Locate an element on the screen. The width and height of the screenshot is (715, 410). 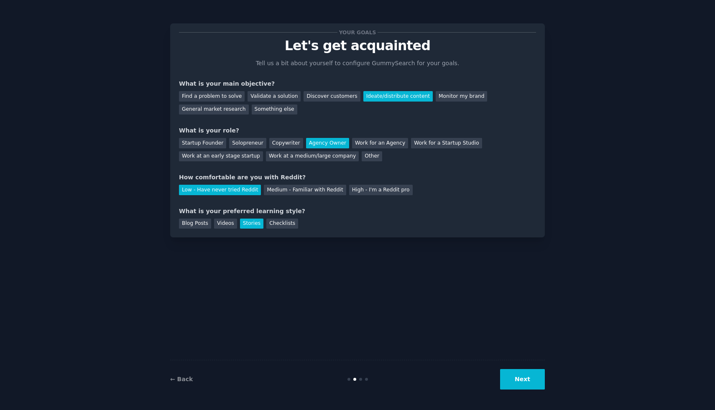
div: Medium - Familiar with Reddit is located at coordinates (305, 190).